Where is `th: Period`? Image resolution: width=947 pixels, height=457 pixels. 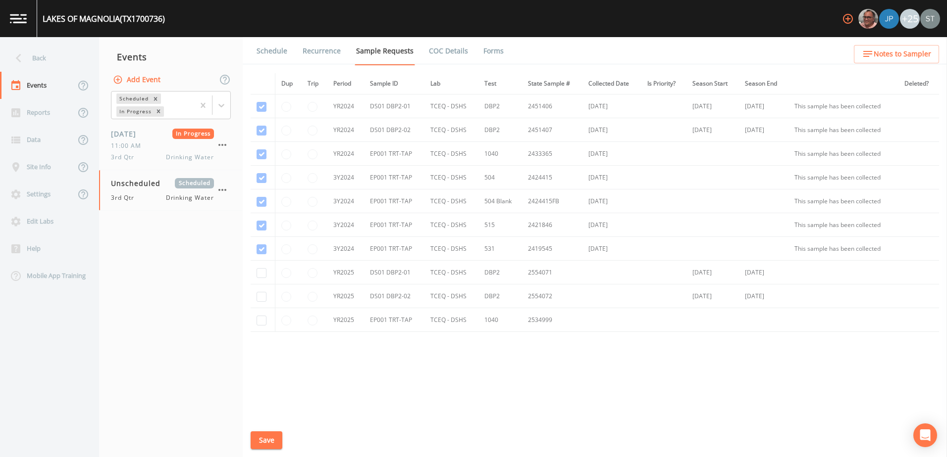
th: Period is located at coordinates (346, 84).